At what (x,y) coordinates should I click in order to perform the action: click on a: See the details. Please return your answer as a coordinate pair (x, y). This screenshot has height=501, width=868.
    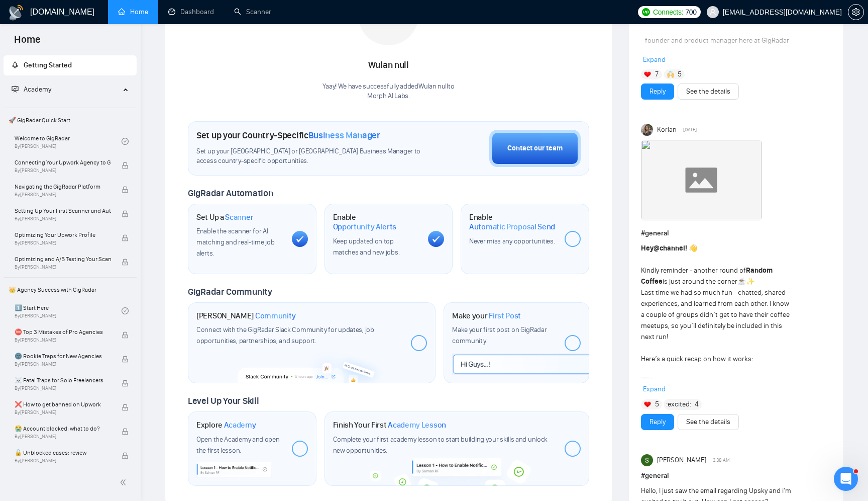
    Looking at the image, I should click on (708, 92).